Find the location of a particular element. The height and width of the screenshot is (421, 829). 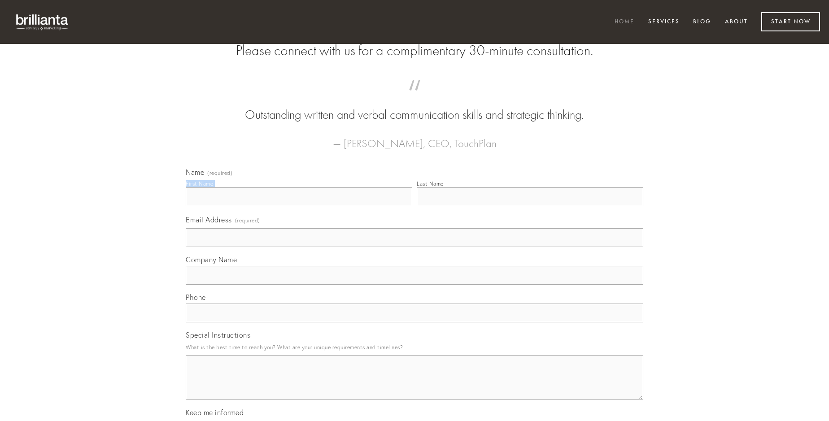

div: First Name is located at coordinates (199, 184).